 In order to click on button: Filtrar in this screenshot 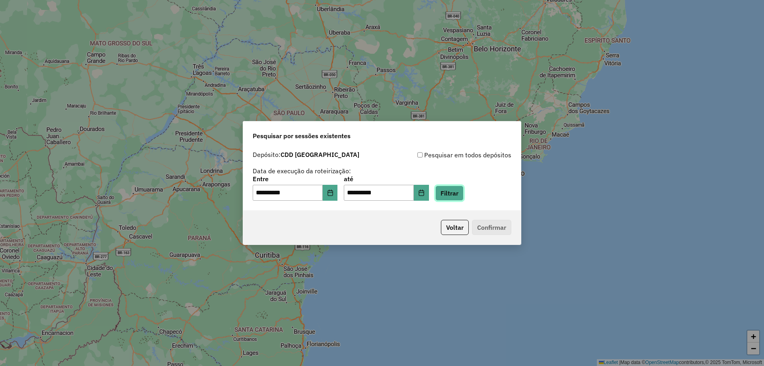, I will do `click(450, 193)`.